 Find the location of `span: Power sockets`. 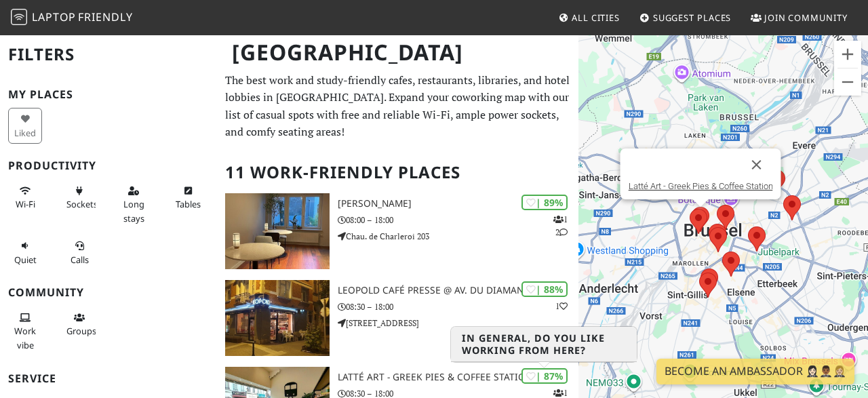

span: Power sockets is located at coordinates (82, 204).